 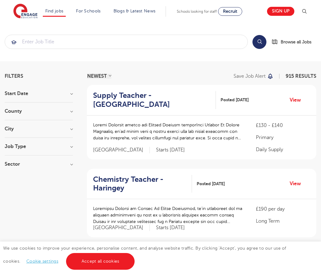 What do you see at coordinates (39, 111) in the screenshot?
I see `h3: County` at bounding box center [39, 111].